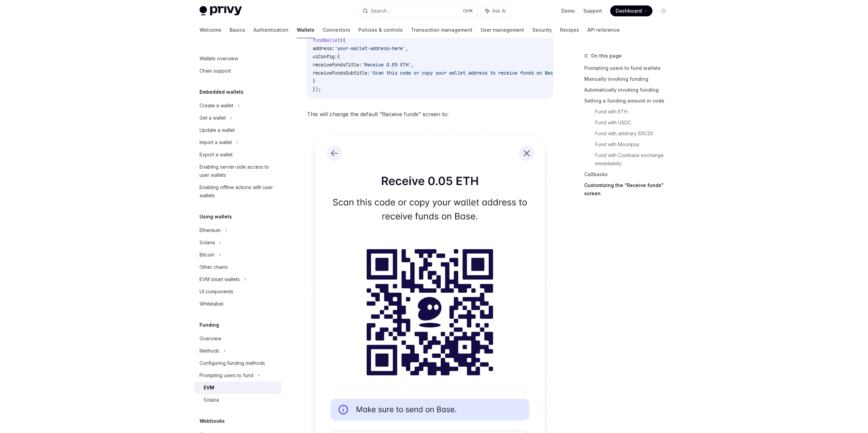 The height and width of the screenshot is (433, 868). Describe the element at coordinates (238, 304) in the screenshot. I see `a: Whitelabel` at that location.